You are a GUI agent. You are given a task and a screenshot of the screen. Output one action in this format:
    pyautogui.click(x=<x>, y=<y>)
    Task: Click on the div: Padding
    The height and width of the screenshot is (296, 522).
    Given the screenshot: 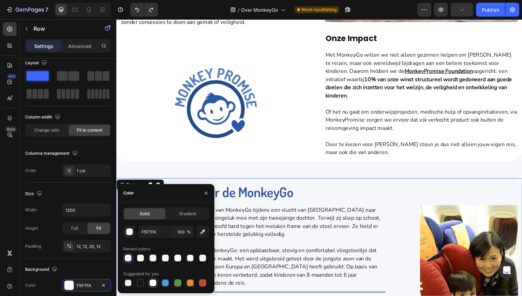 What is the action you would take?
    pyautogui.click(x=33, y=246)
    